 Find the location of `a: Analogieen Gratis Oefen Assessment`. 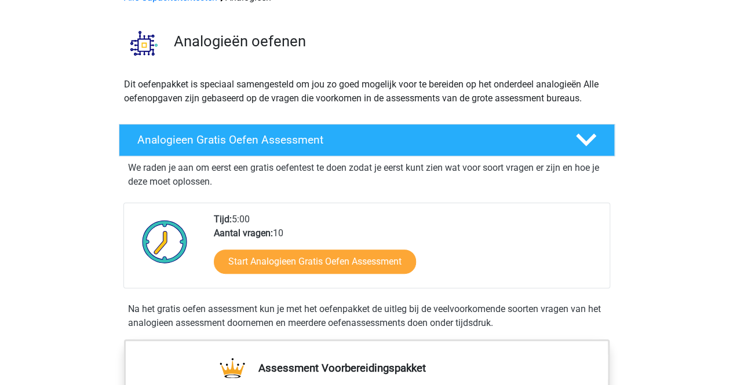

a: Analogieen Gratis Oefen Assessment is located at coordinates (367, 140).